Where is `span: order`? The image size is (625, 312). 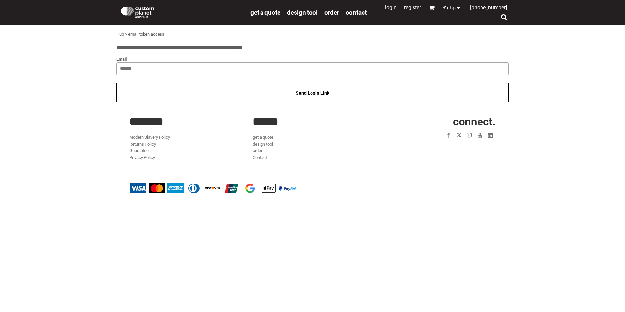
span: order is located at coordinates (332, 12).